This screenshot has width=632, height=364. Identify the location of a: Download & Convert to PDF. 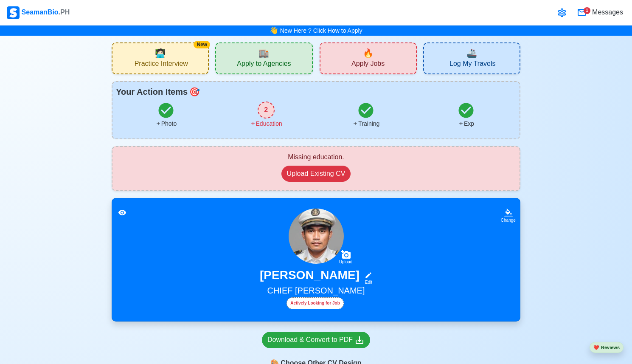
(316, 340).